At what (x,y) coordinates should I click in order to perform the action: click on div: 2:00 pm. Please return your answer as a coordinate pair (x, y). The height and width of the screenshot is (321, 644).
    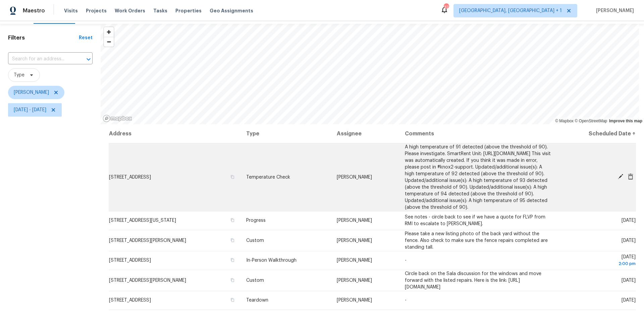
    Looking at the image, I should click on (600, 263).